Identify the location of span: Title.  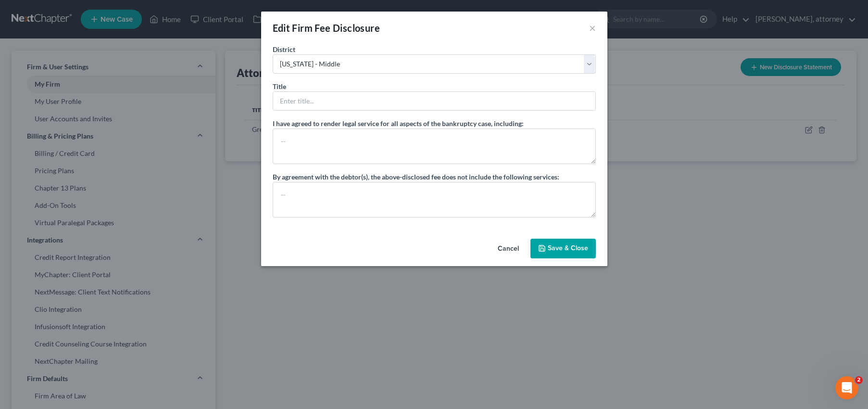
(280, 86).